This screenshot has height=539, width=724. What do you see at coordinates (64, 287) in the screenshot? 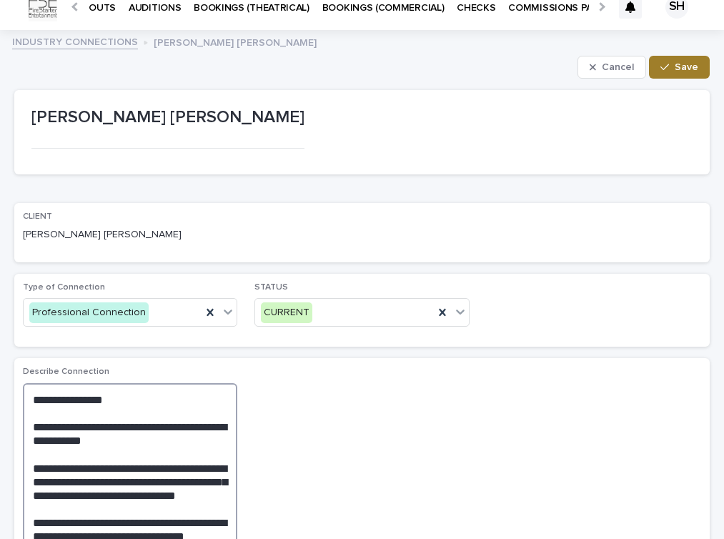
I see `span: Type of Connection` at bounding box center [64, 287].